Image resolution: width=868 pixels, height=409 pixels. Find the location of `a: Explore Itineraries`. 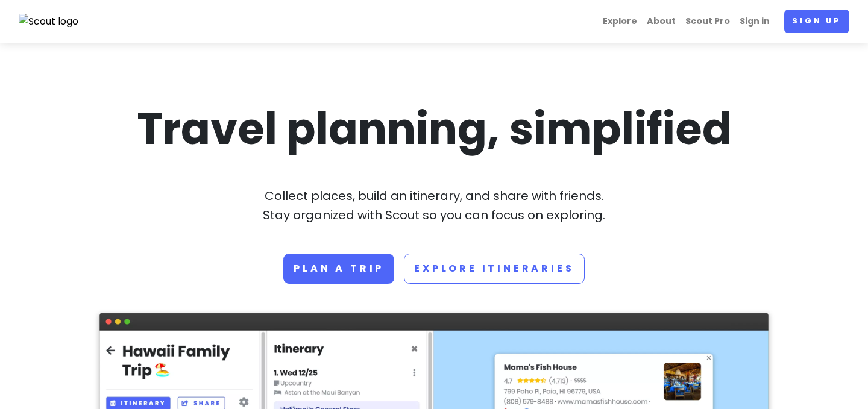

a: Explore Itineraries is located at coordinates (494, 268).